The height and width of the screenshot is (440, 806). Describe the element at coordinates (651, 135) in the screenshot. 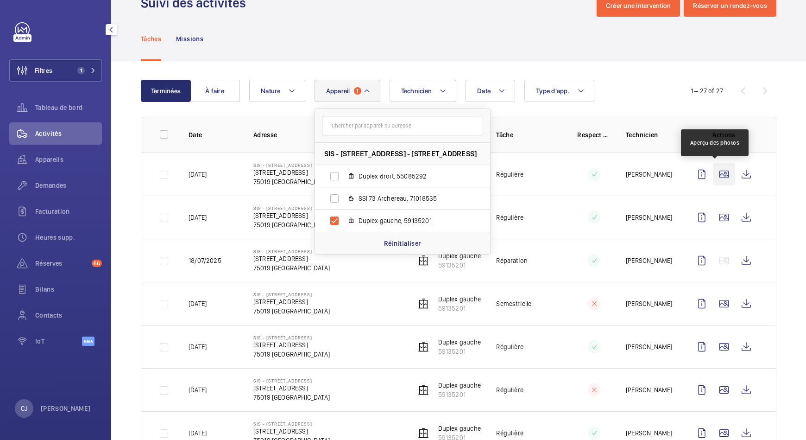

I see `p: Technicien` at that location.